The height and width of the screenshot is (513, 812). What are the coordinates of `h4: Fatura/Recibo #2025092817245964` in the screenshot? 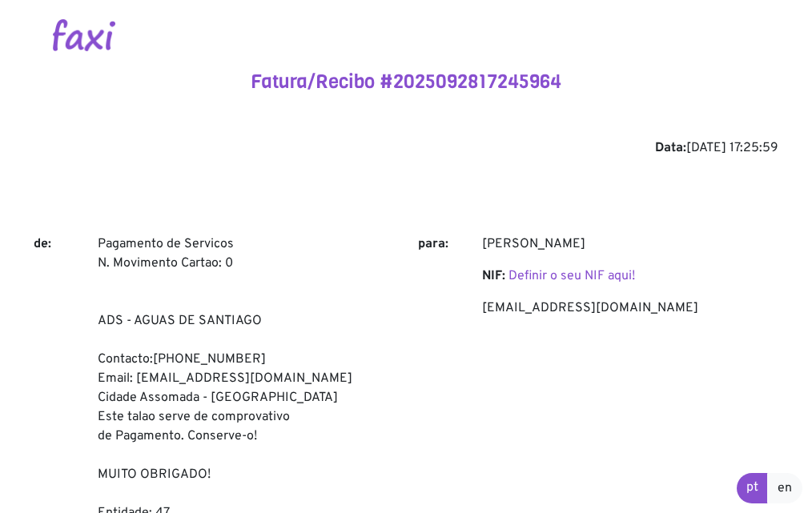 It's located at (406, 81).